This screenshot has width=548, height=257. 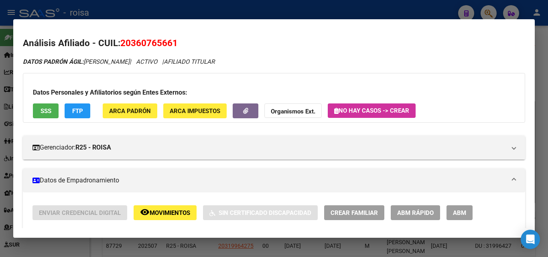 I want to click on mat-panel-title: Gerenciador:, so click(x=269, y=147).